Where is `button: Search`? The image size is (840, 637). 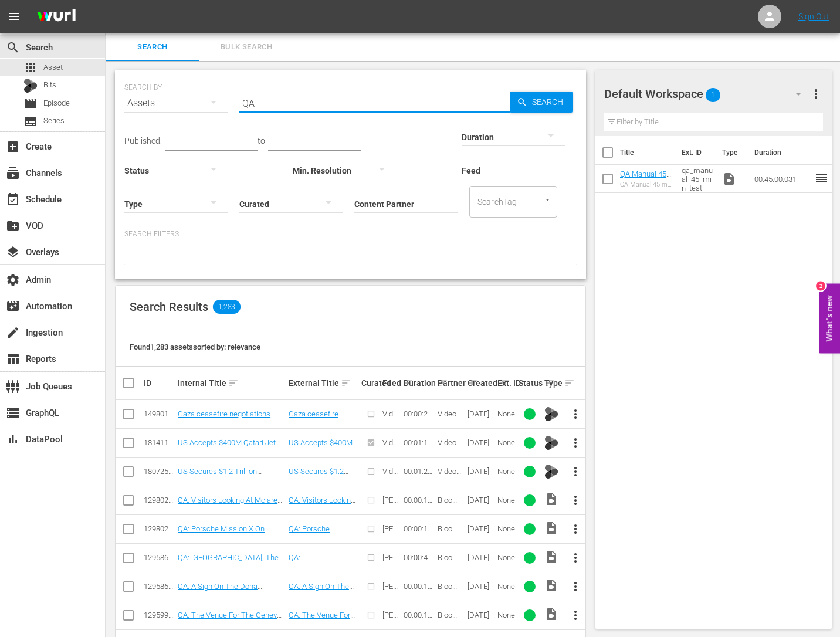 button: Search is located at coordinates (541, 102).